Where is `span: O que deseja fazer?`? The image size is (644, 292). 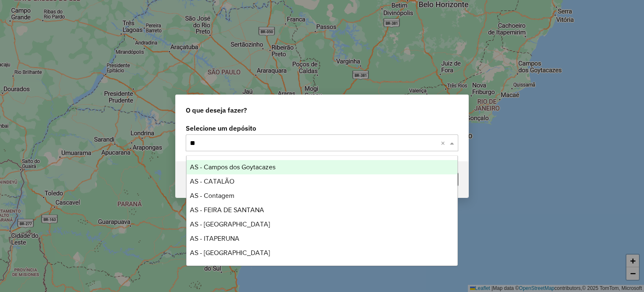 span: O que deseja fazer? is located at coordinates (216, 110).